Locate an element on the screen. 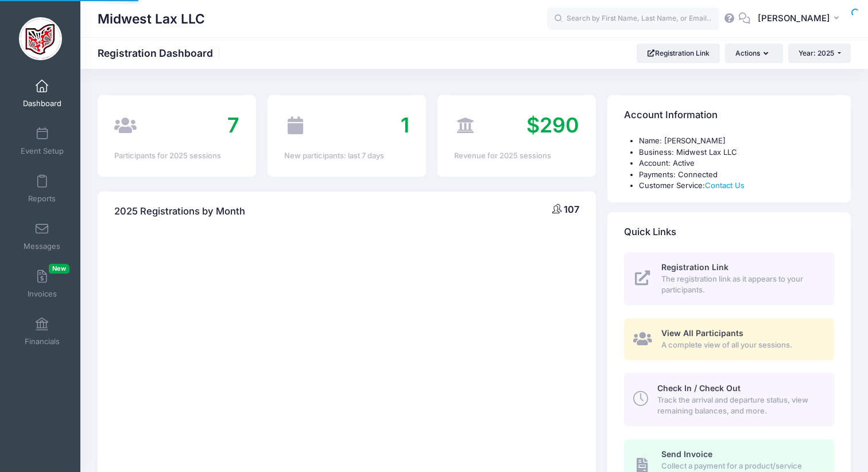 The image size is (868, 472). a: Event Setup is located at coordinates (42, 141).